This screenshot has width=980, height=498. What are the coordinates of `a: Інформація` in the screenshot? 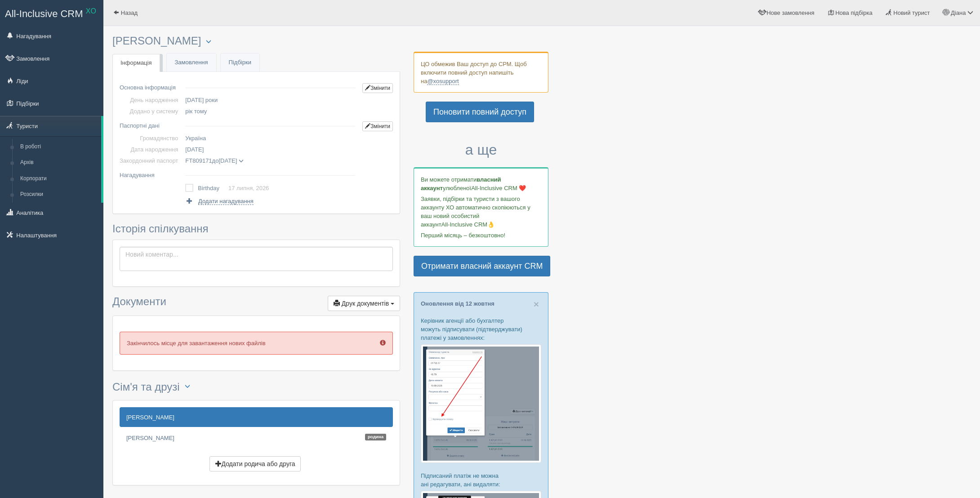 It's located at (136, 63).